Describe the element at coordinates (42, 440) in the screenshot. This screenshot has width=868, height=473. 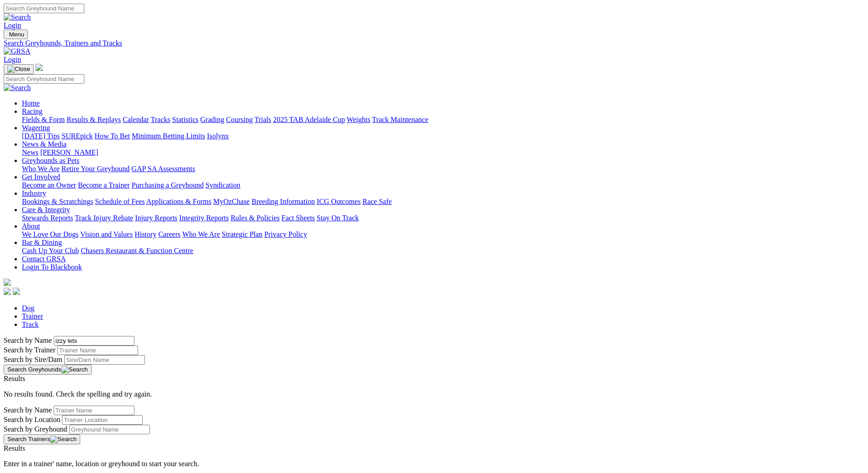
I see `button: Search Trainers` at that location.